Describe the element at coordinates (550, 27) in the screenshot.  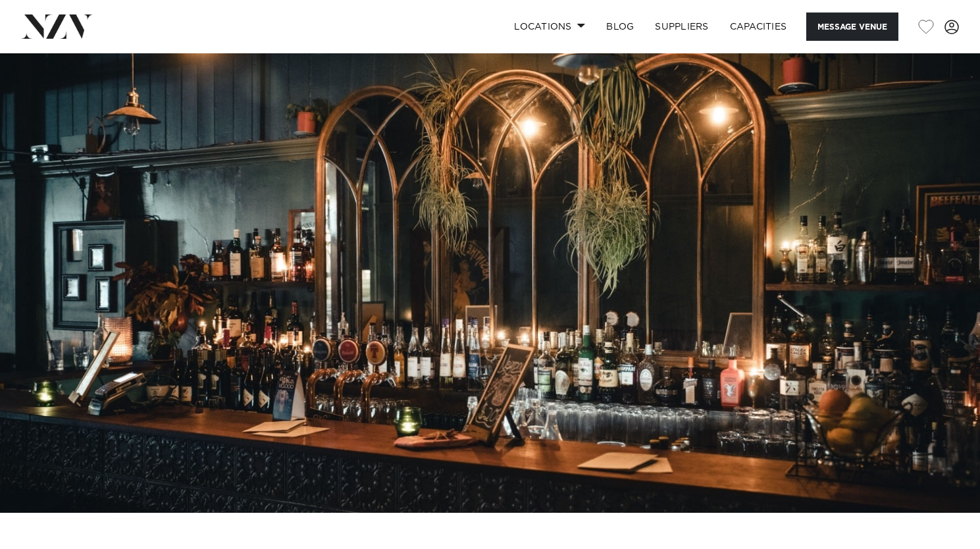
I see `a: Locations` at that location.